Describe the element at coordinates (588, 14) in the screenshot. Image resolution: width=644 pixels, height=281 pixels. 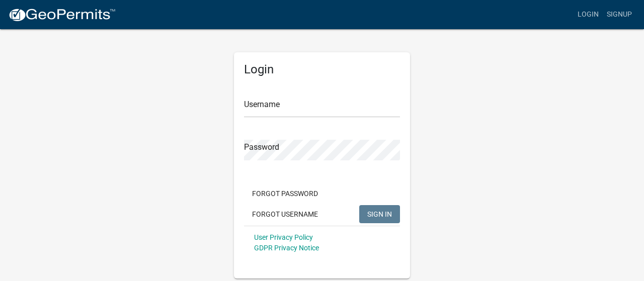
I see `a: Login` at that location.